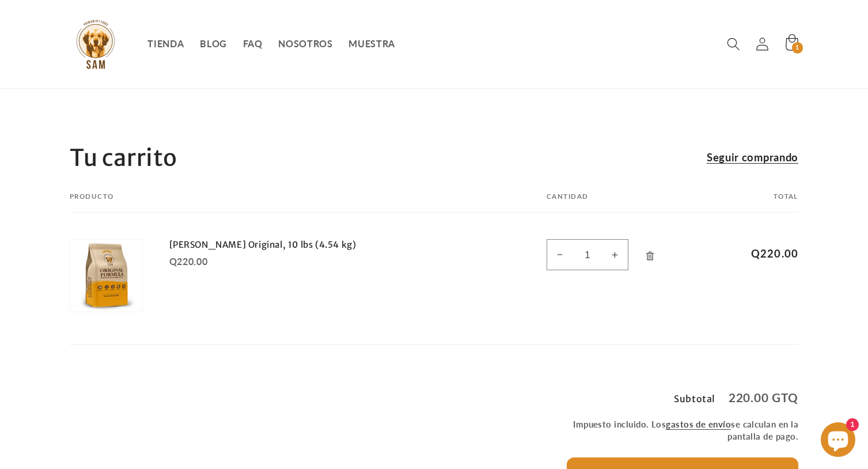 The image size is (868, 469). I want to click on a: MUESTRA, so click(372, 45).